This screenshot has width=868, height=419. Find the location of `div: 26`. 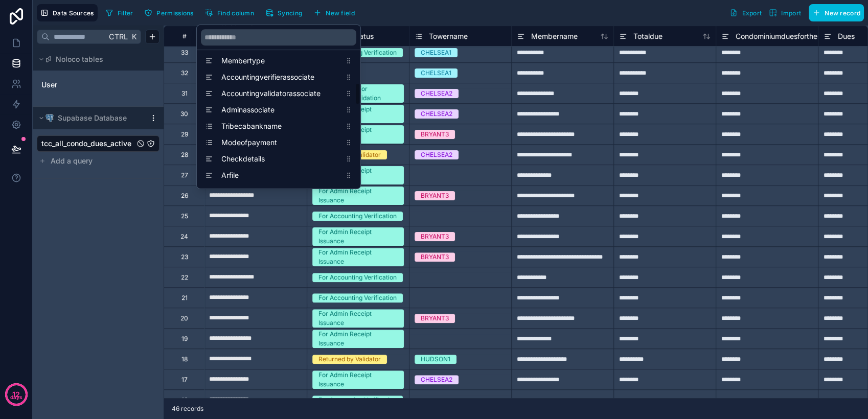

div: 26 is located at coordinates (185, 196).